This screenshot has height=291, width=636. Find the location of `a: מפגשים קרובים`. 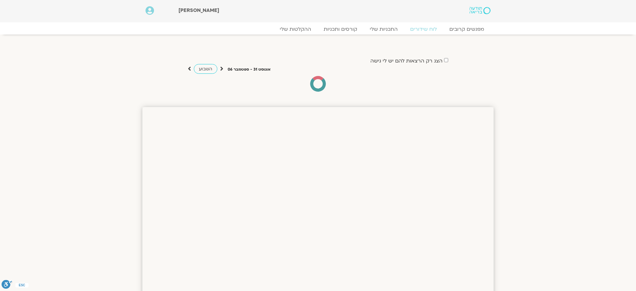

a: מפגשים קרובים is located at coordinates (467, 29).